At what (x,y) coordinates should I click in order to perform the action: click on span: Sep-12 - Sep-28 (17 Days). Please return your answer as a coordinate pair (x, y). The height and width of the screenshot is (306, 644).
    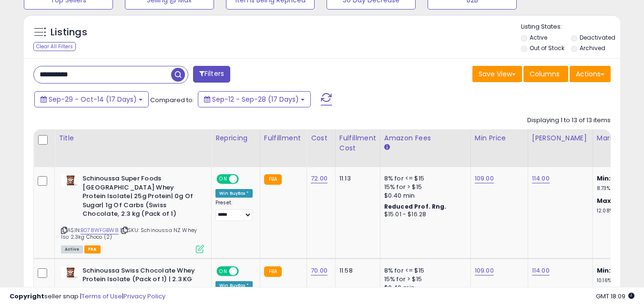
    Looking at the image, I should click on (256, 99).